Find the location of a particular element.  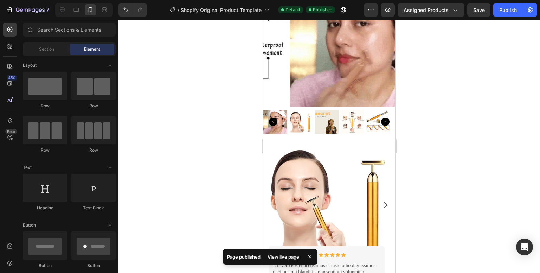

div: Undo/Redo is located at coordinates (132, 10).